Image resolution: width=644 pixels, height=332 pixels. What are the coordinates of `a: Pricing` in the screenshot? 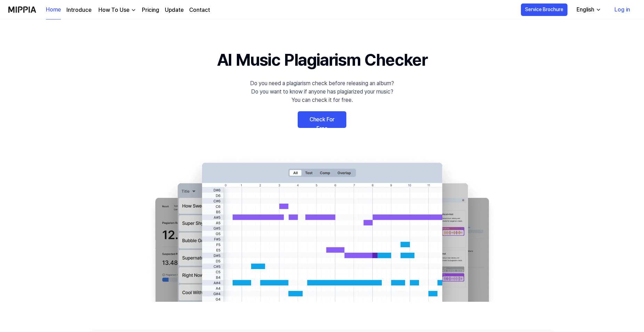 It's located at (151, 10).